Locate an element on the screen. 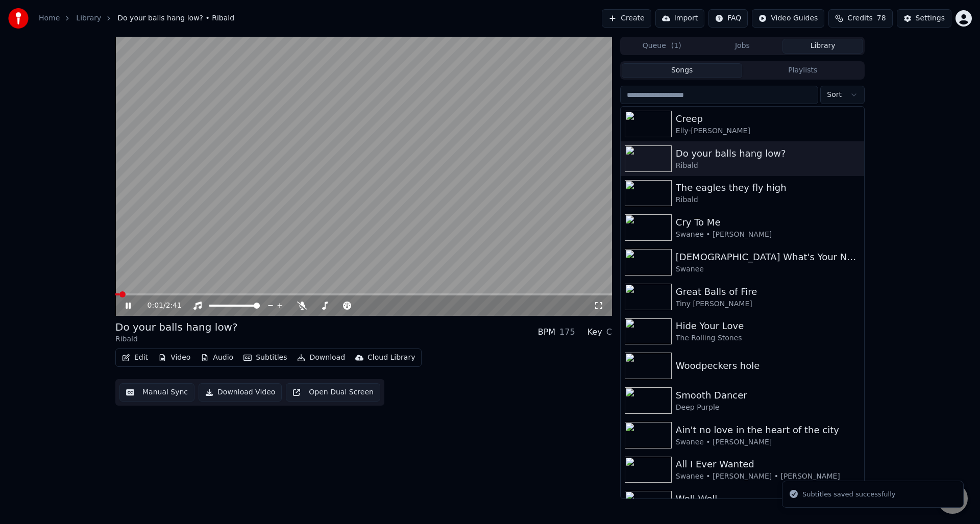  div: Deep Purple is located at coordinates (767, 407).